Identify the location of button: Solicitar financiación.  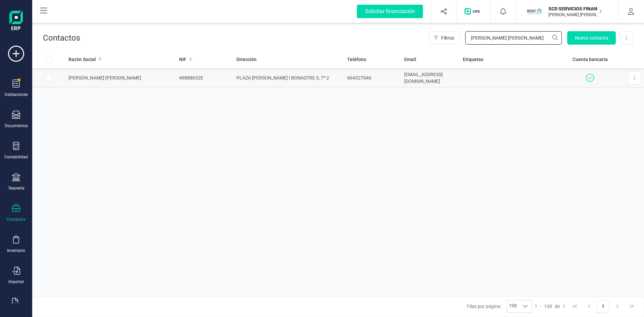
(390, 12).